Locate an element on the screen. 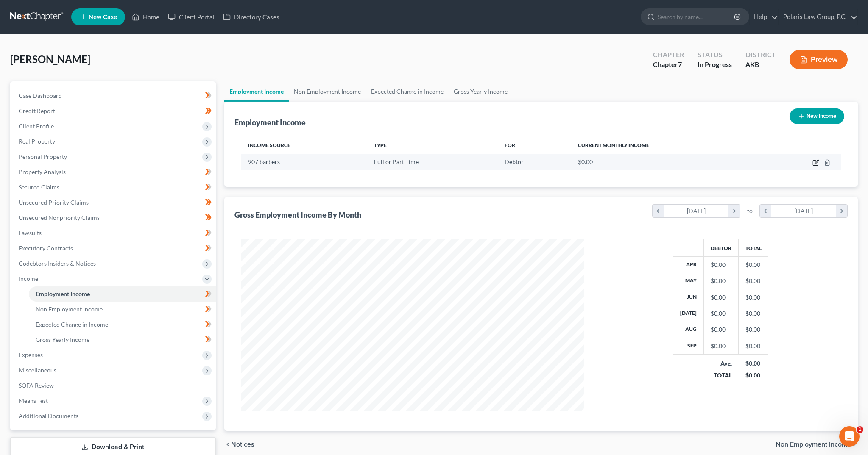 This screenshot has height=455, width=868. button: chevron_left Notices is located at coordinates (239, 444).